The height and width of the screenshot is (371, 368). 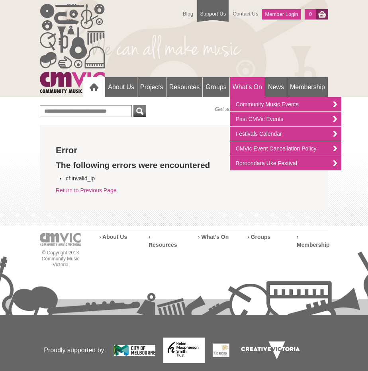 What do you see at coordinates (216, 87) in the screenshot?
I see `a: Groups` at bounding box center [216, 87].